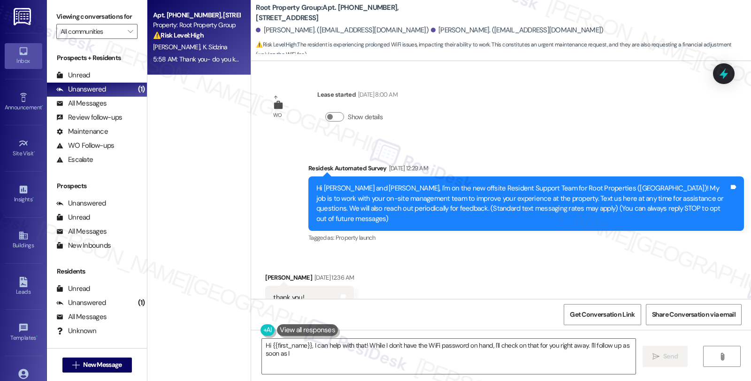 This screenshot has height=381, width=751. What do you see at coordinates (196, 25) in the screenshot?
I see `div: Property: Root Property Group` at bounding box center [196, 25].